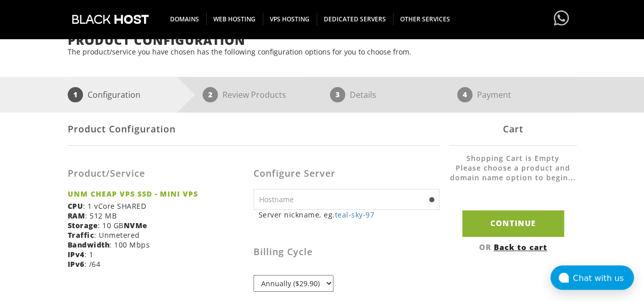  Describe the element at coordinates (513, 173) in the screenshot. I see `li: Shopping Cart is Empty Please choose a product and domain name option to begin...` at that location.